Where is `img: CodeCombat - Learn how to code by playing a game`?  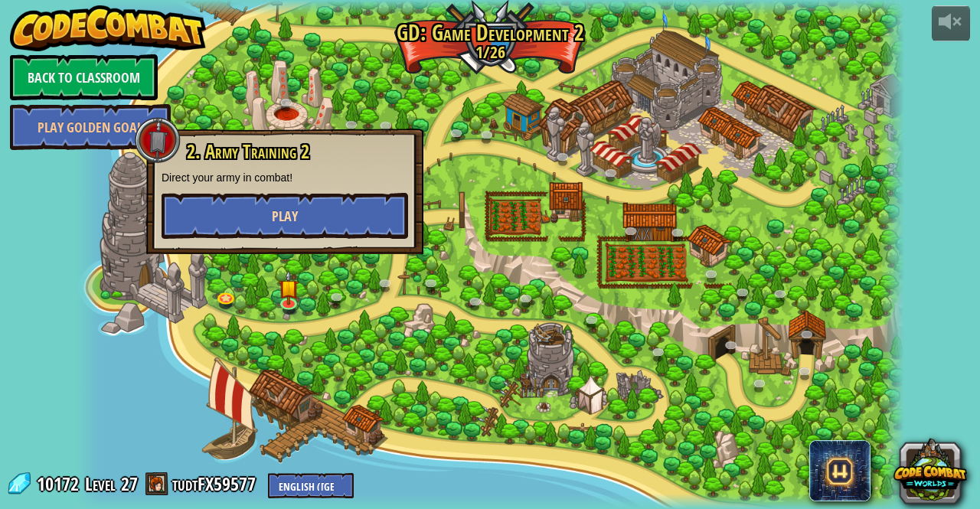
img: CodeCombat - Learn how to code by playing a game is located at coordinates (108, 28).